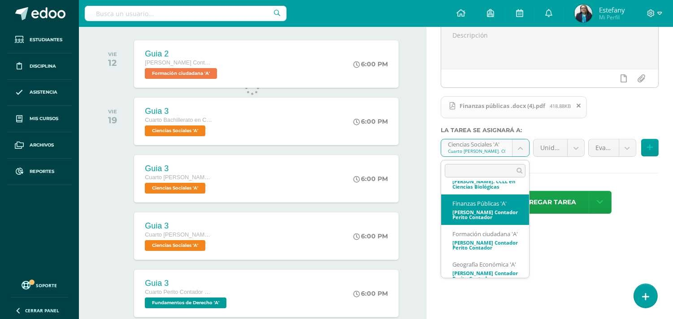 This screenshot has width=673, height=319. Describe the element at coordinates (485, 264) in the screenshot. I see `div: Geografía Económica 'A'` at that location.